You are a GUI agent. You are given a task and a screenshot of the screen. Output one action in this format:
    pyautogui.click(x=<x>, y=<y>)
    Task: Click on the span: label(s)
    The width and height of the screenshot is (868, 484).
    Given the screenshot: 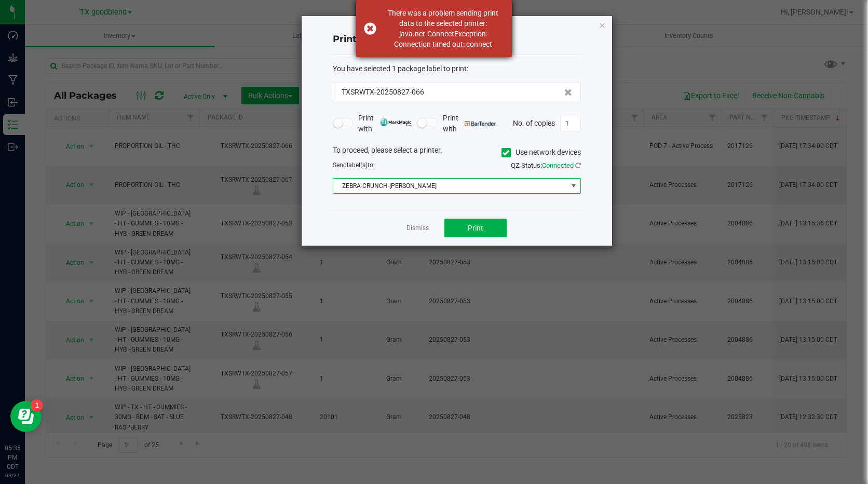 What is the action you would take?
    pyautogui.click(x=357, y=165)
    